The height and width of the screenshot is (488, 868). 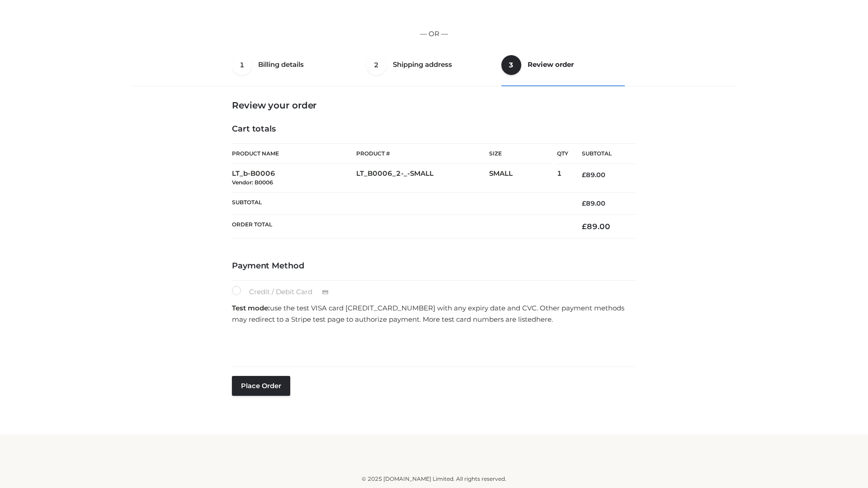 I want to click on img: Credit / Debit Card, so click(x=325, y=292).